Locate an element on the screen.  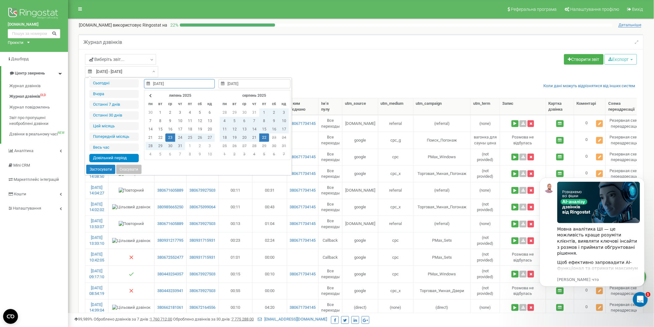
td: Резервная схема переадресации is located at coordinates (626, 157).